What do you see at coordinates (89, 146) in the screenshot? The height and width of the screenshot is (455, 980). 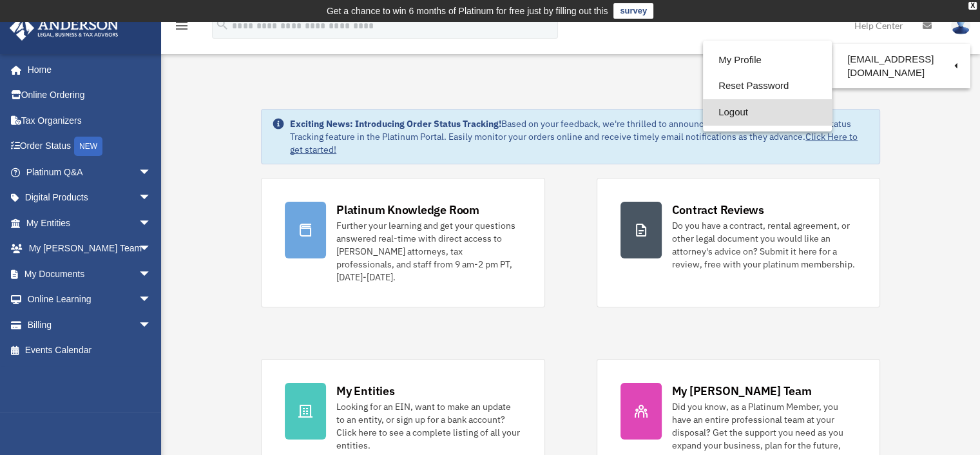 I see `a: Order StatusNEW` at bounding box center [89, 146].